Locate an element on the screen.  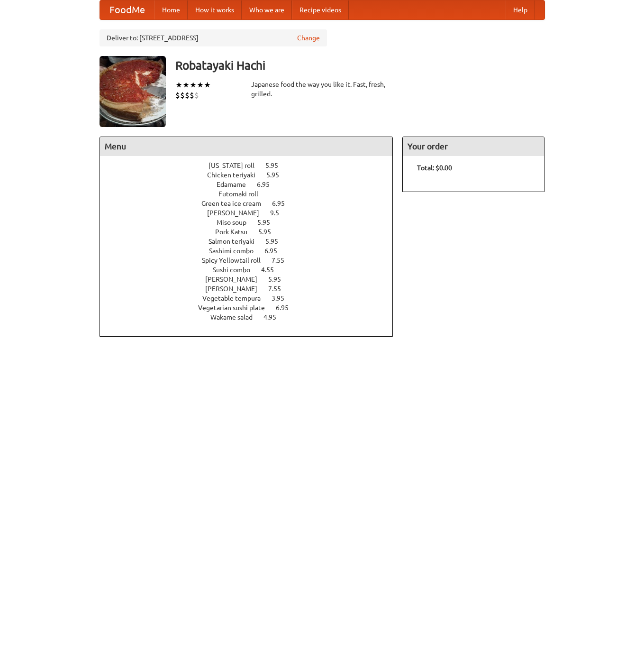
a: Who we are is located at coordinates (267, 10).